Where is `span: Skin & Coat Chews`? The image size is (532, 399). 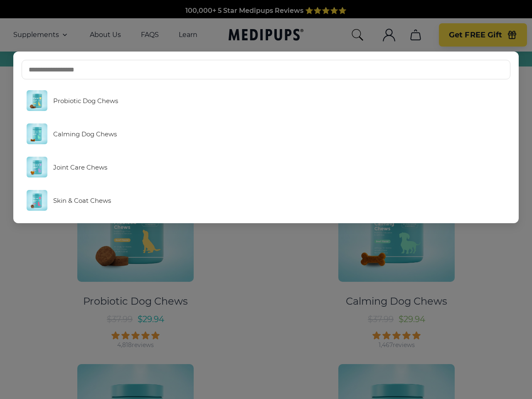
span: Skin & Coat Chews is located at coordinates (82, 200).